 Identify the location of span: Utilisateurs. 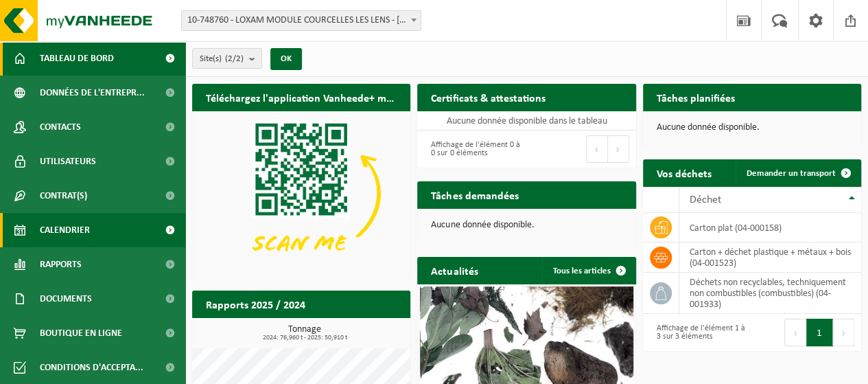
(68, 161).